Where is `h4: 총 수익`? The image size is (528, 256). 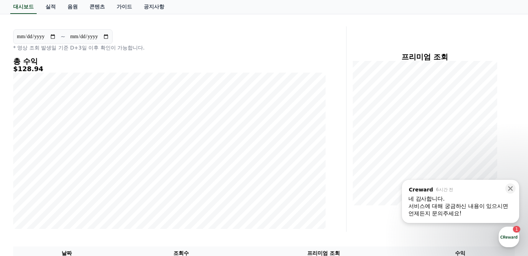 h4: 총 수익 is located at coordinates (169, 61).